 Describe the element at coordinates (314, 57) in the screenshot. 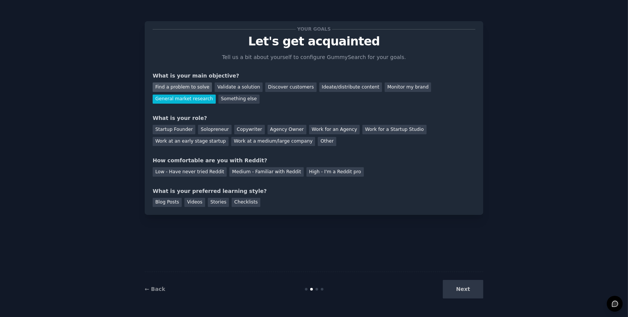

I see `p: Tell us a bit about yourself to configure GummySearch for your goals.` at that location.